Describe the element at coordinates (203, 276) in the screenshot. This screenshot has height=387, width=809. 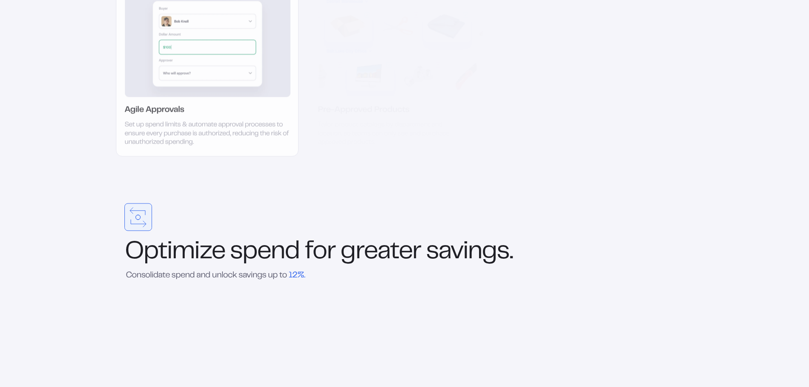
I see `span: and` at that location.